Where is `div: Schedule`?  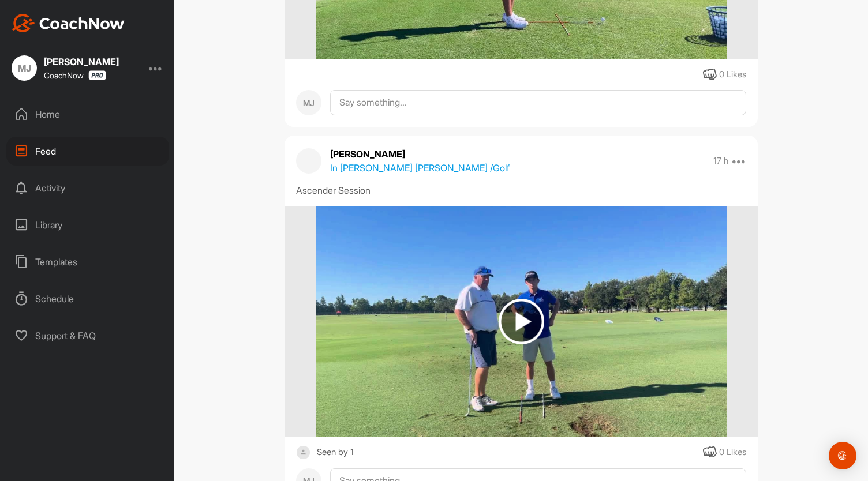 div: Schedule is located at coordinates (88, 299).